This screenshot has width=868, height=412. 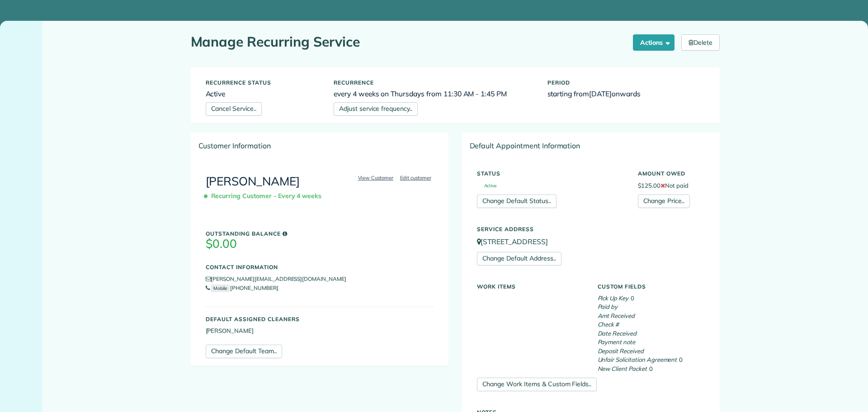 What do you see at coordinates (638, 360) in the screenshot?
I see `em: Unfair Solicitation Agreement` at bounding box center [638, 360].